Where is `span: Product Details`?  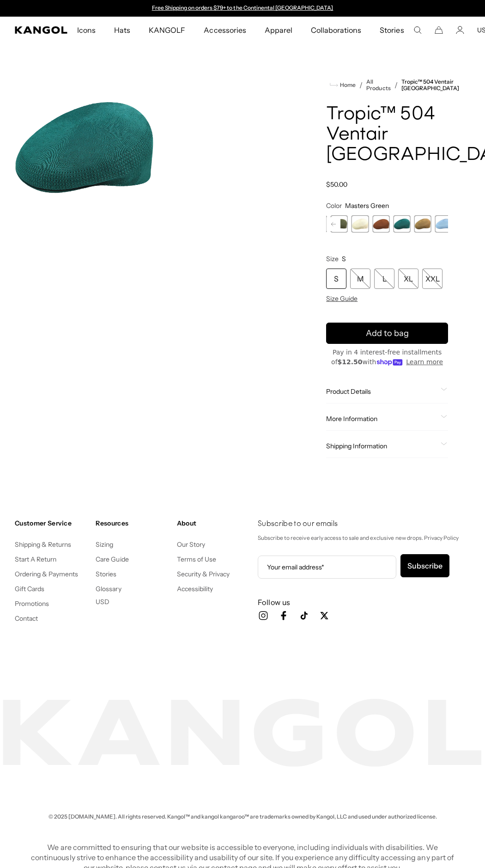
span: Product Details is located at coordinates (382, 392).